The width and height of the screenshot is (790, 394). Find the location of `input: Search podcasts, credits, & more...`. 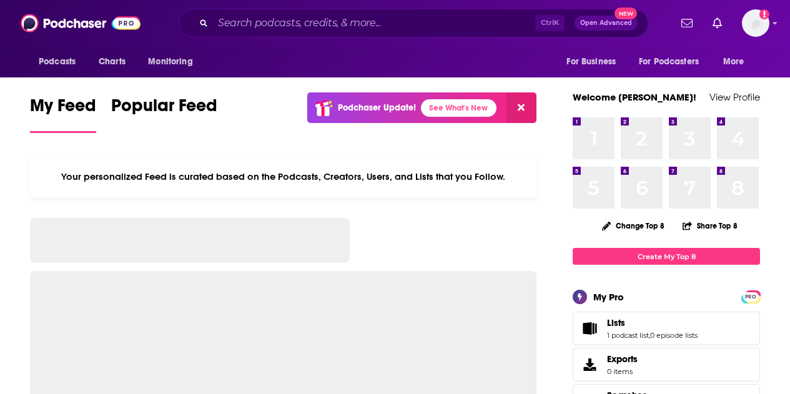

input: Search podcasts, credits, & more... is located at coordinates (374, 23).